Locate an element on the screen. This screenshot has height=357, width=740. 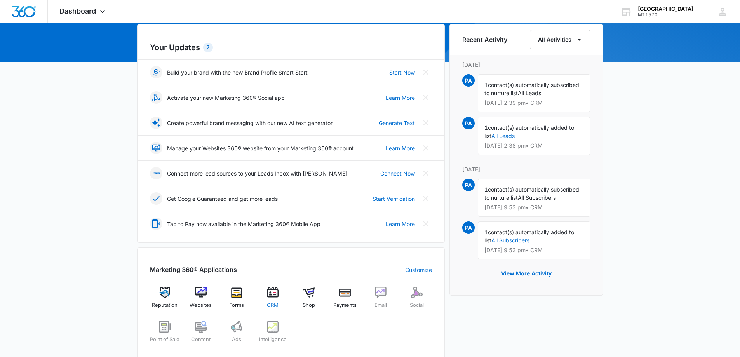
span: Dashboard is located at coordinates (78, 11).